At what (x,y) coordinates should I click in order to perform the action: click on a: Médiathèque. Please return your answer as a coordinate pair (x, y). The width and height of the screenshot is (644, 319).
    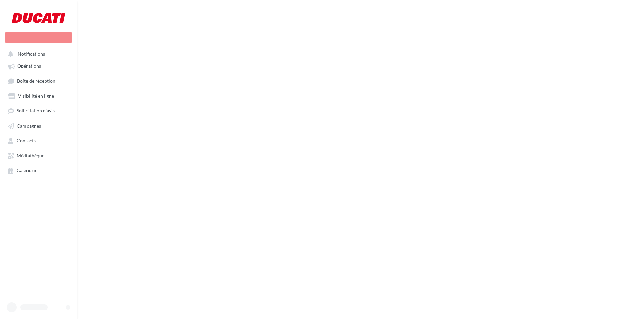
    Looking at the image, I should click on (38, 155).